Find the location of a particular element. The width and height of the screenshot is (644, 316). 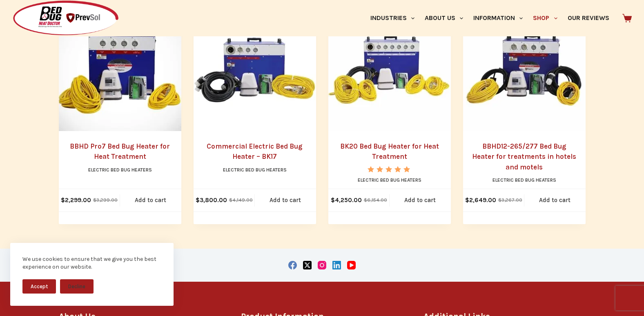

div: We use cookies to ensure that we give you the best experience on our website. is located at coordinates (92, 263).